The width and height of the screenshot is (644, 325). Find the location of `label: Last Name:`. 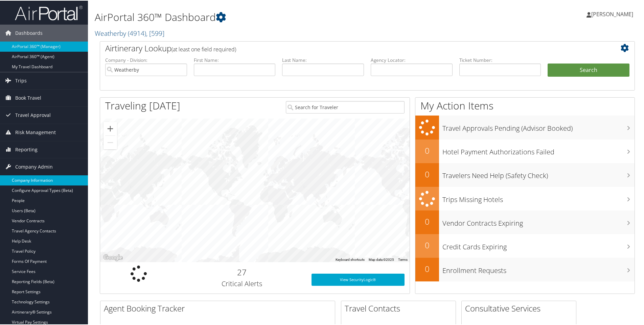

label: Last Name: is located at coordinates (323, 59).